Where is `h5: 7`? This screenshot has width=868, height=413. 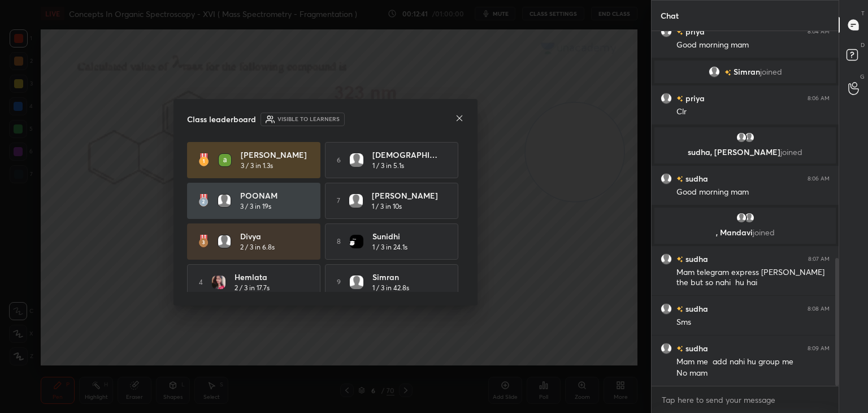
h5: 7 is located at coordinates (338, 200).